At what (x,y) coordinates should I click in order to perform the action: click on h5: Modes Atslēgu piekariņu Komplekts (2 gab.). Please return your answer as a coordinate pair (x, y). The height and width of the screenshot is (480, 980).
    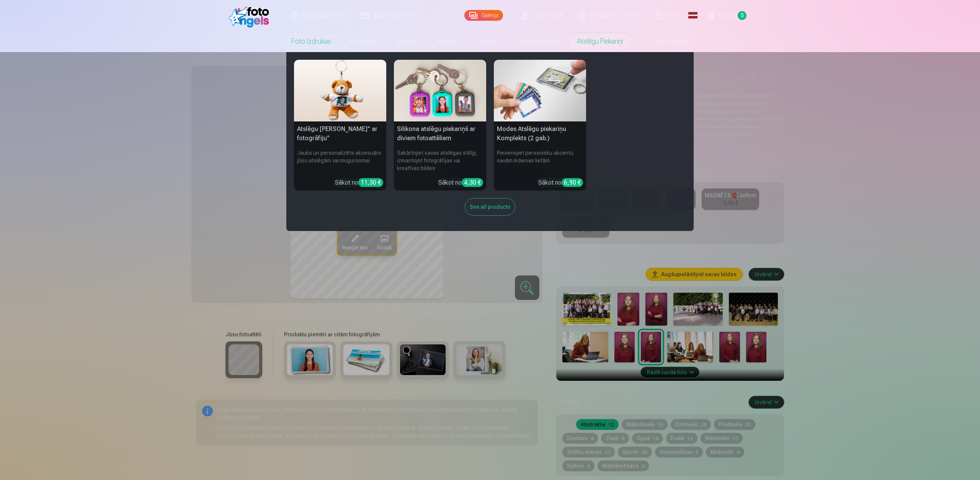
    Looking at the image, I should click on (540, 134).